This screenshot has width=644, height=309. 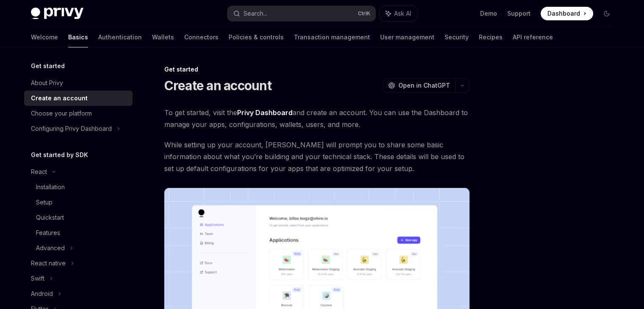 I want to click on span: Dashboard, so click(x=563, y=13).